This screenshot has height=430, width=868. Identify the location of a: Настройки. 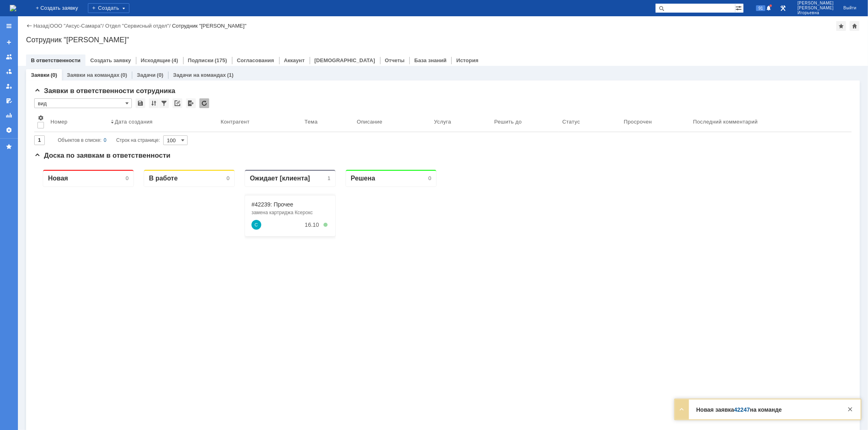
(9, 130).